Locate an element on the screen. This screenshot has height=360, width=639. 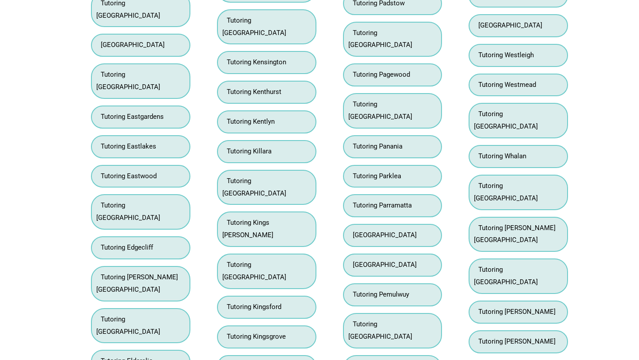
a: Tutoring Eastgardens is located at coordinates (130, 117).